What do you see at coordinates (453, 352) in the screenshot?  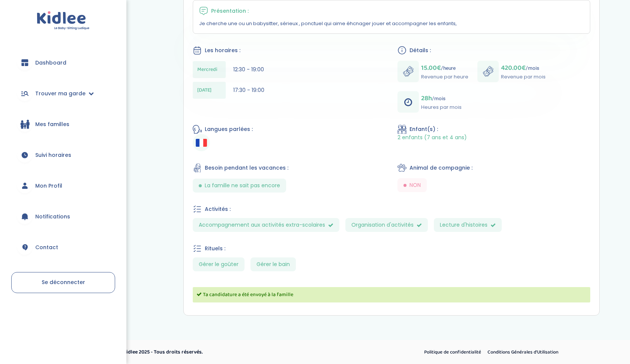 I see `a: Politique de confidentialité` at bounding box center [453, 352].